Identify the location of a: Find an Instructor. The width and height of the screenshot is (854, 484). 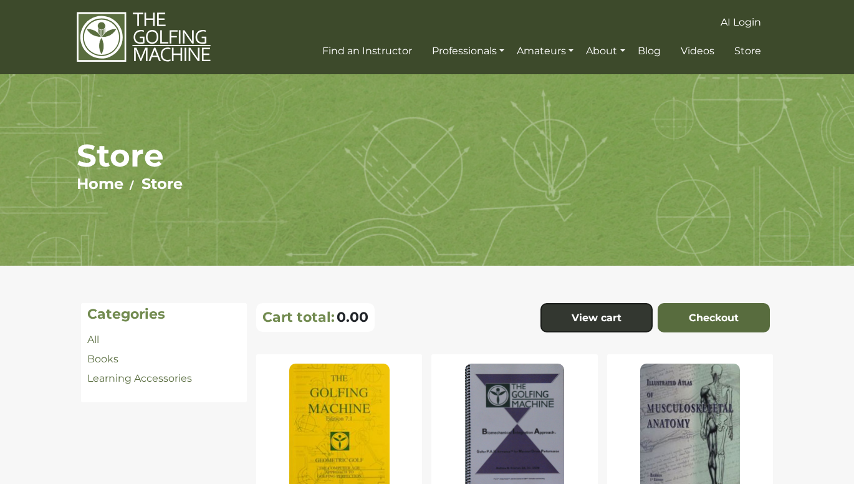
(367, 51).